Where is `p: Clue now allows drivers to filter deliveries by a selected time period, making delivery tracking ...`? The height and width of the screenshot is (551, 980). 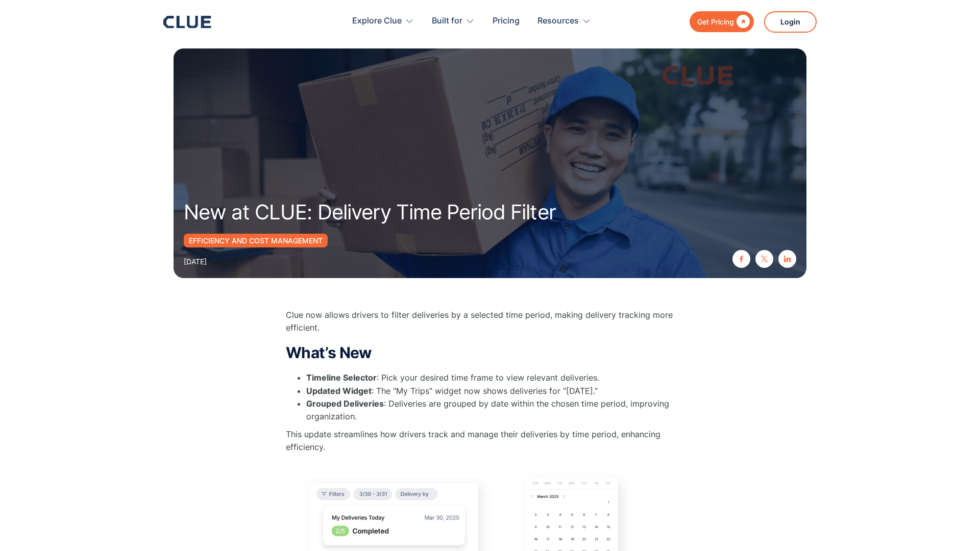
p: Clue now allows drivers to filter deliveries by a selected time period, making delivery tracking ... is located at coordinates (490, 321).